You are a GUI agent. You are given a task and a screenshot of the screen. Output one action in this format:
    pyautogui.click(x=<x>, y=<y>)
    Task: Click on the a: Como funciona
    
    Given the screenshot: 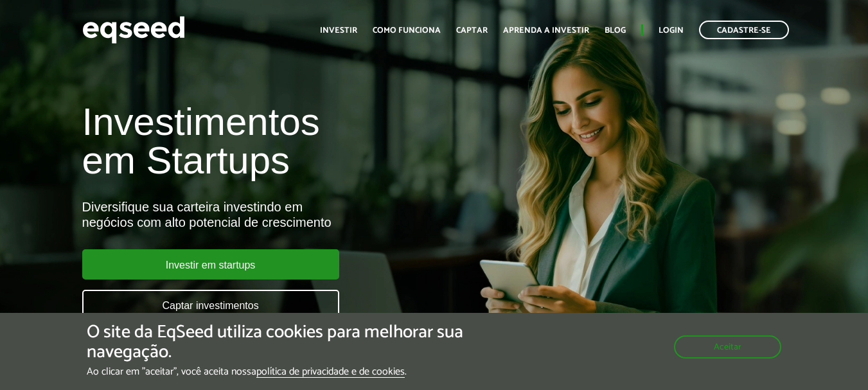 What is the action you would take?
    pyautogui.click(x=407, y=30)
    